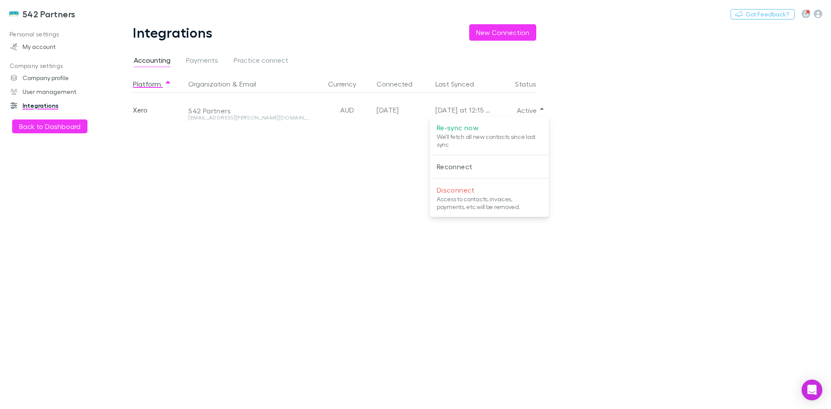 This screenshot has width=831, height=409. Describe the element at coordinates (489, 128) in the screenshot. I see `p: Re-sync now` at that location.